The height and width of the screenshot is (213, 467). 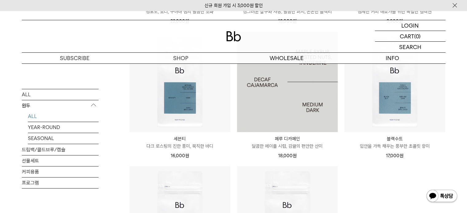 What do you see at coordinates (60, 161) in the screenshot?
I see `a: 선물세트` at bounding box center [60, 161].